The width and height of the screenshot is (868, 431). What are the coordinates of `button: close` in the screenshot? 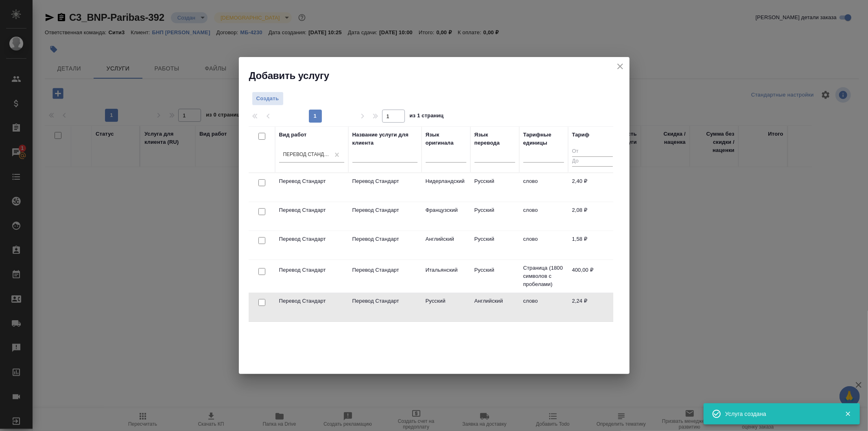 It's located at (620, 67).